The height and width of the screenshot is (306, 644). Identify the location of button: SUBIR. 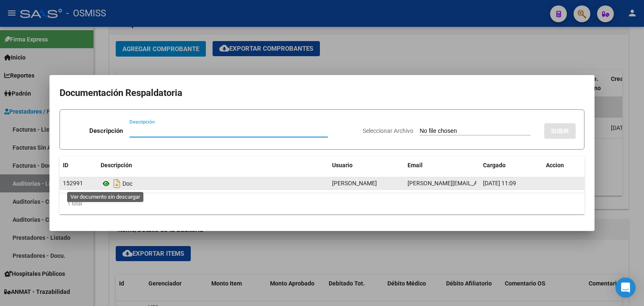
(560, 131).